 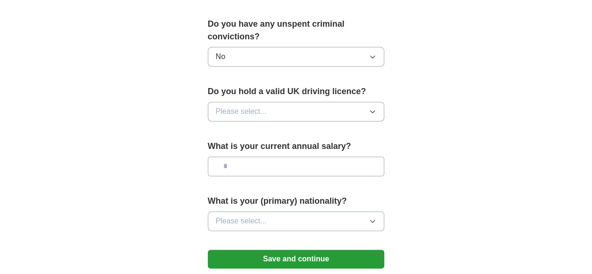 What do you see at coordinates (296, 201) in the screenshot?
I see `label: What is your (primary) nationality?` at bounding box center [296, 201].